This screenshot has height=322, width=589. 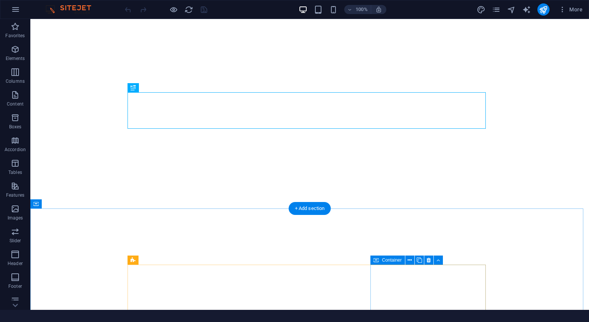 I want to click on i: Pages (Ctrl+Alt+S), so click(x=496, y=9).